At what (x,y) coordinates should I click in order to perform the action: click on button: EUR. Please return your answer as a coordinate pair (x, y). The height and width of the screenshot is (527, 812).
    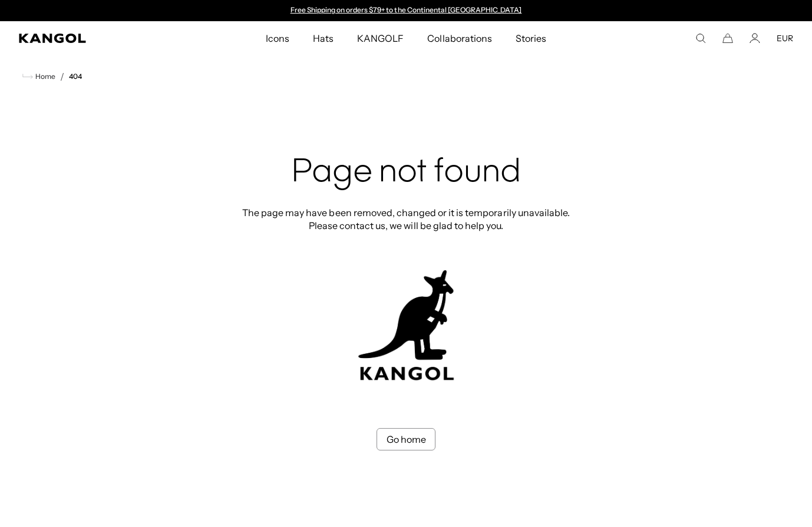
    Looking at the image, I should click on (785, 38).